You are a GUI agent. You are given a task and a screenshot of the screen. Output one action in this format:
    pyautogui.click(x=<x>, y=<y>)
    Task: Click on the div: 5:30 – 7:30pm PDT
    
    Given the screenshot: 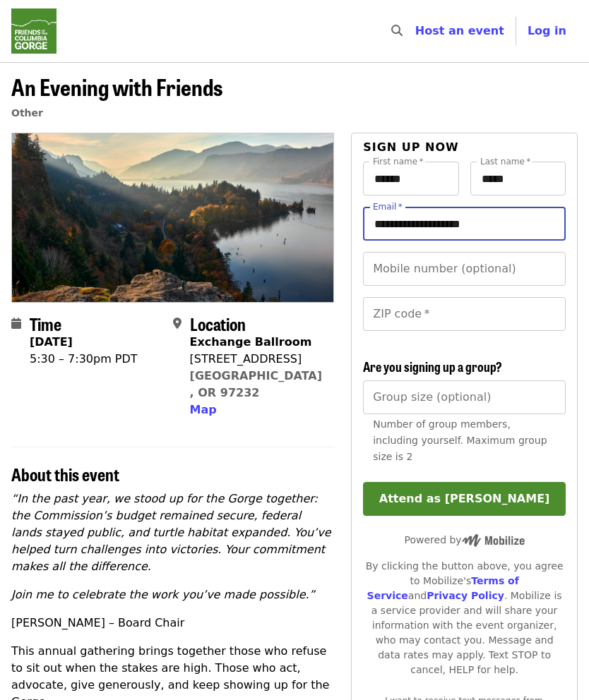 What is the action you would take?
    pyautogui.click(x=83, y=360)
    